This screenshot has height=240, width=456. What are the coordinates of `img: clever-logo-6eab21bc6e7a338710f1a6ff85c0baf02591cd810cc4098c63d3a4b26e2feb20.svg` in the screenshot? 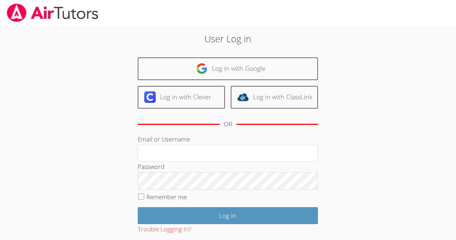 It's located at (150, 97).